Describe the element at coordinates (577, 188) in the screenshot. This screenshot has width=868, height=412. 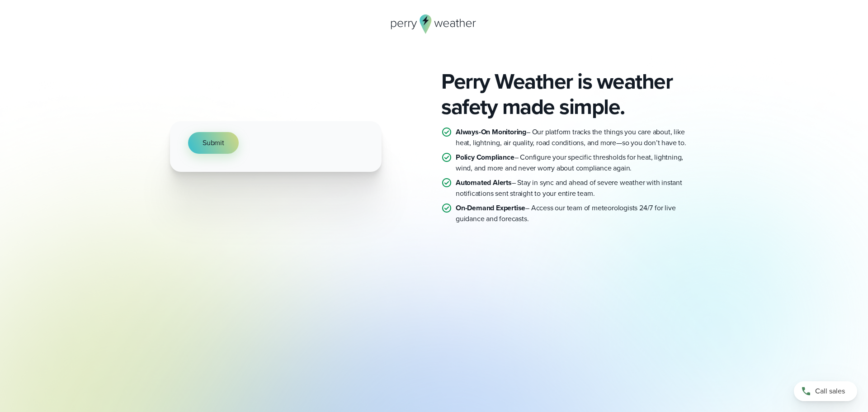
I see `p: – Stay in sync and ahead of severe weather with instant notifications sent straight to your entir...` at that location.